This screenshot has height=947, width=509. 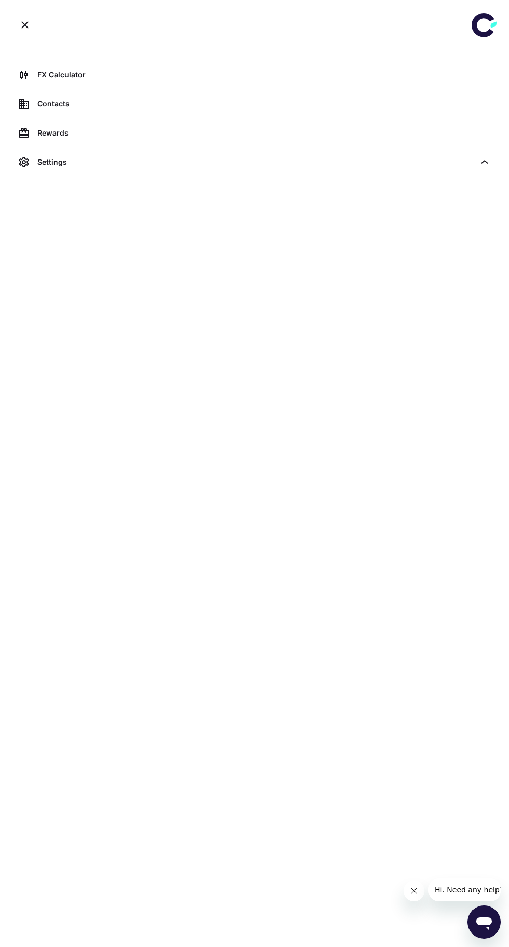 What do you see at coordinates (264, 104) in the screenshot?
I see `div: Contacts` at bounding box center [264, 104].